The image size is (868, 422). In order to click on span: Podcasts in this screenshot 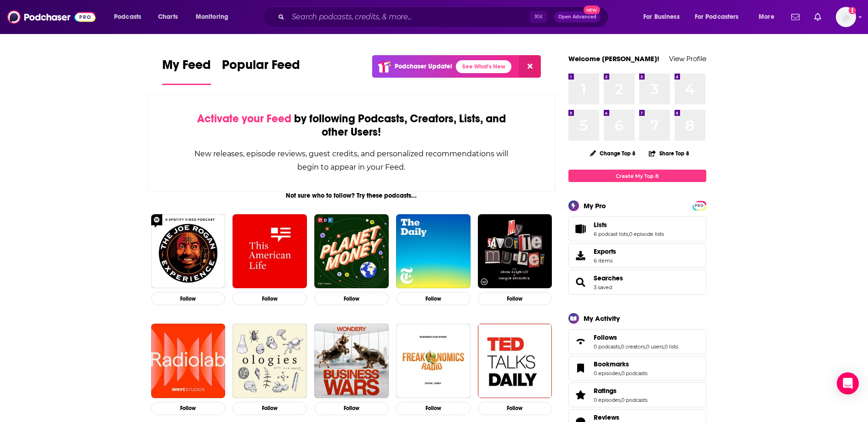, I will do `click(127, 17)`.